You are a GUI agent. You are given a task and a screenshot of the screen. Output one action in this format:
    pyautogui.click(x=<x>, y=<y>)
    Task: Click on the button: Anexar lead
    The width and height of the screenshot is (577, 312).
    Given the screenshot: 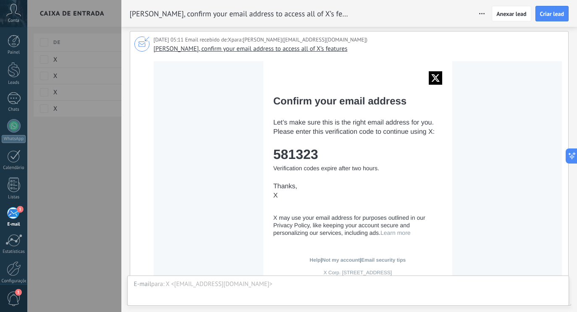 What is the action you would take?
    pyautogui.click(x=511, y=14)
    